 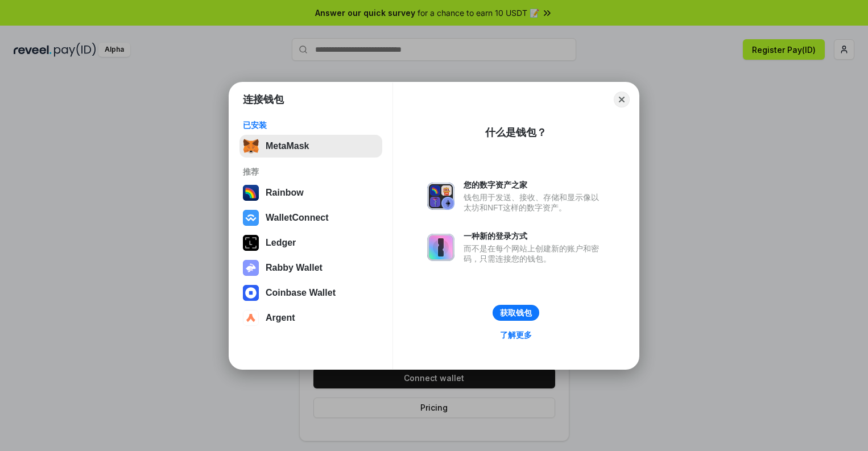 What do you see at coordinates (311, 172) in the screenshot?
I see `div: 推荐` at bounding box center [311, 172].